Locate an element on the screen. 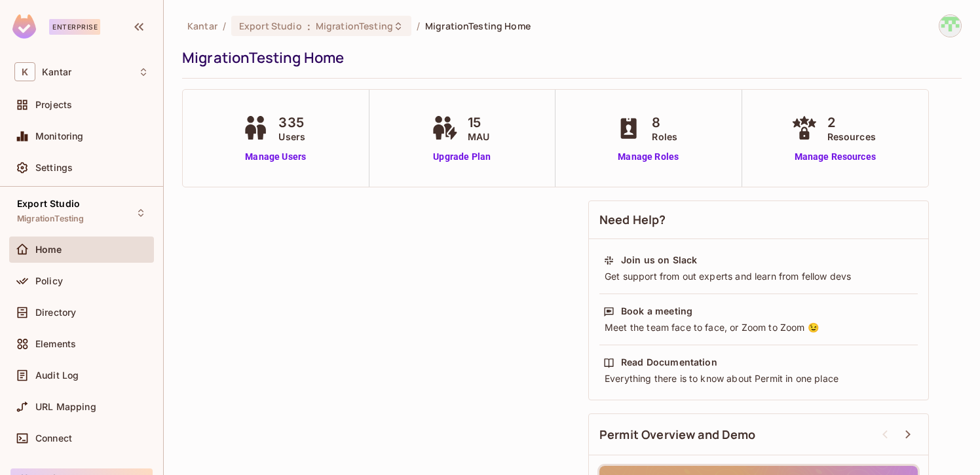  span: MAU is located at coordinates (478, 137).